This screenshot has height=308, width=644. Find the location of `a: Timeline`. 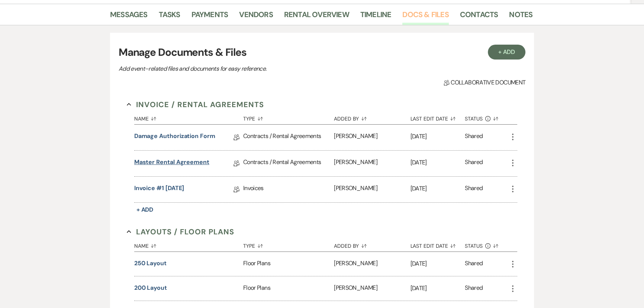

a: Timeline is located at coordinates (376, 17).